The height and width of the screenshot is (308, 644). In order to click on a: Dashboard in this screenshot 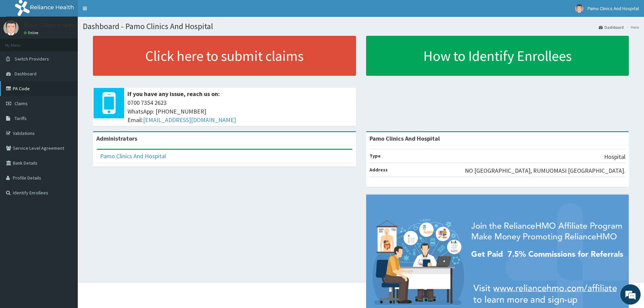, I will do `click(611, 27)`.